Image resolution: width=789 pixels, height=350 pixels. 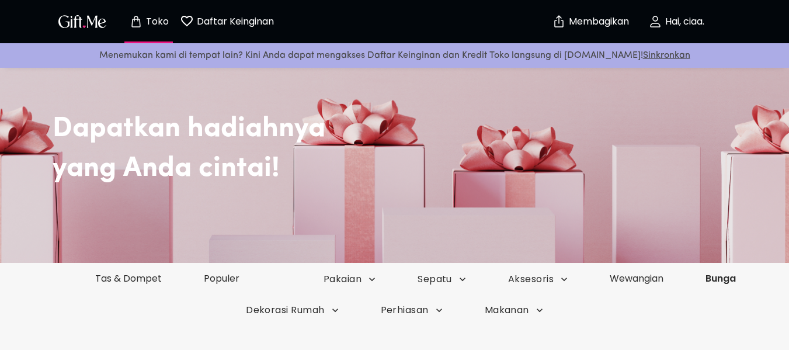 What do you see at coordinates (149, 22) in the screenshot?
I see `button: Halaman toko` at bounding box center [149, 22].